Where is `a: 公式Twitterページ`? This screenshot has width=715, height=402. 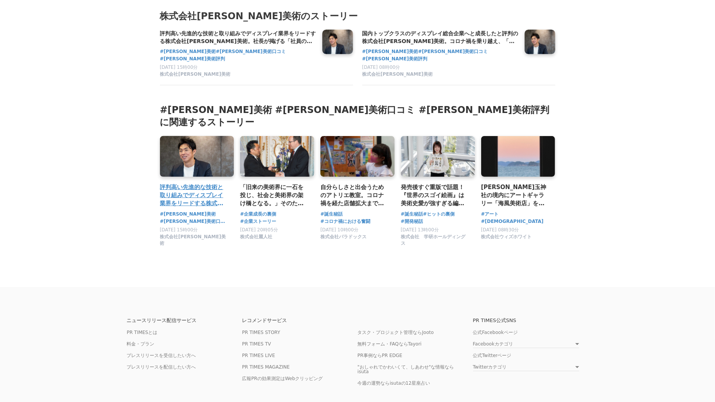 a: 公式Twitterページ is located at coordinates (492, 356).